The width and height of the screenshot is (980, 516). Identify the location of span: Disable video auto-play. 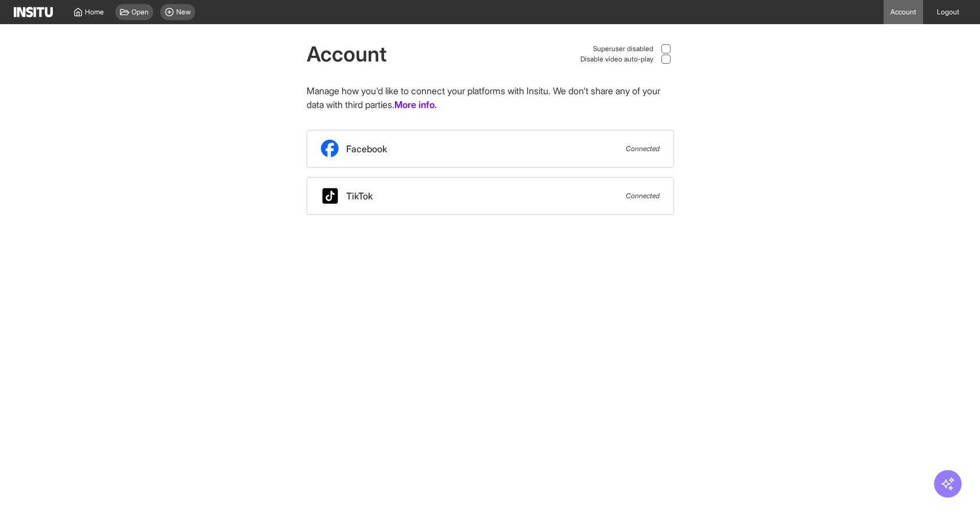
(617, 59).